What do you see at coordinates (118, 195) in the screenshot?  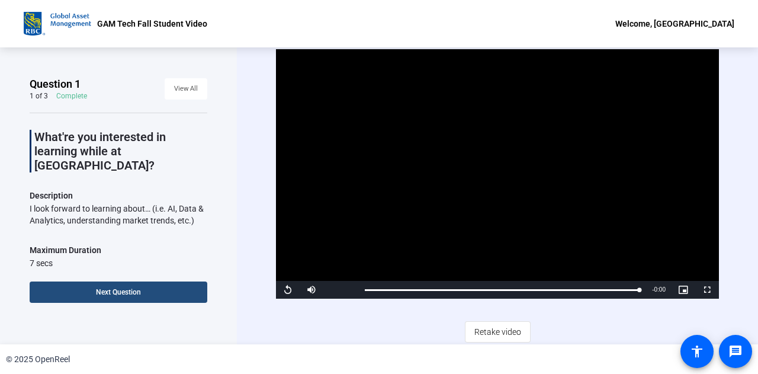 I see `p: Description` at bounding box center [118, 195].